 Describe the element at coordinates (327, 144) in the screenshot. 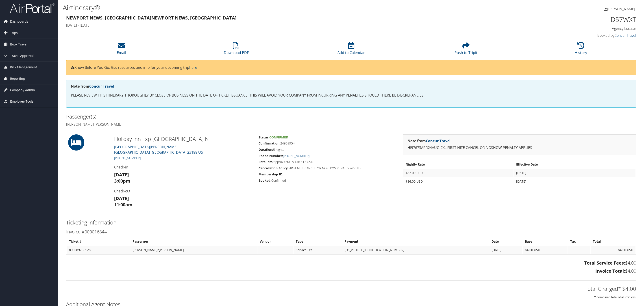

I see `h5: 24908954` at that location.